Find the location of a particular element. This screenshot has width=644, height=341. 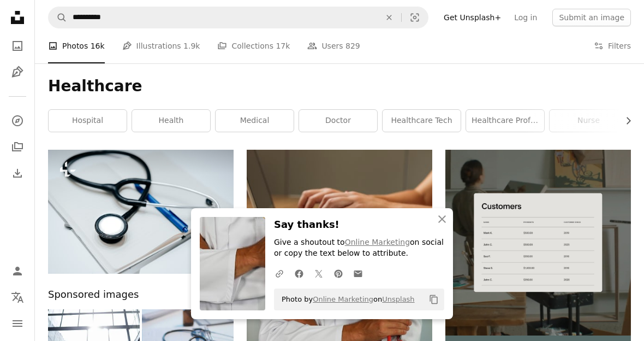

button: Submit an image is located at coordinates (591, 18).